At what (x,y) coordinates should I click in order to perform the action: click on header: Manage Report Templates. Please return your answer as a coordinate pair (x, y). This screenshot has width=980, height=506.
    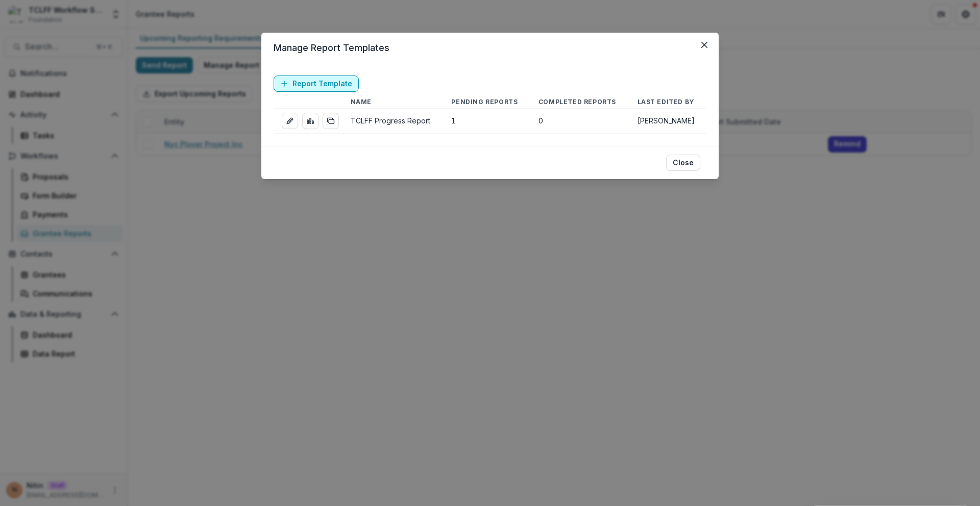
    Looking at the image, I should click on (490, 48).